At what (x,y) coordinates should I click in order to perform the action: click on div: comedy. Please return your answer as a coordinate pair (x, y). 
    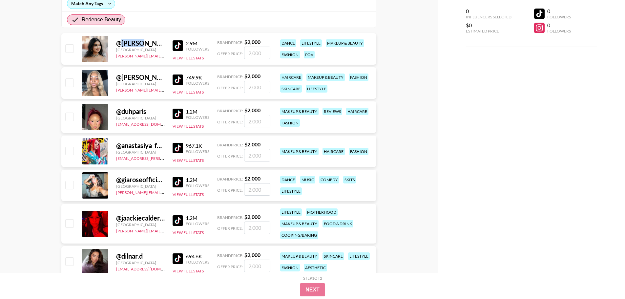
    Looking at the image, I should click on (329, 179).